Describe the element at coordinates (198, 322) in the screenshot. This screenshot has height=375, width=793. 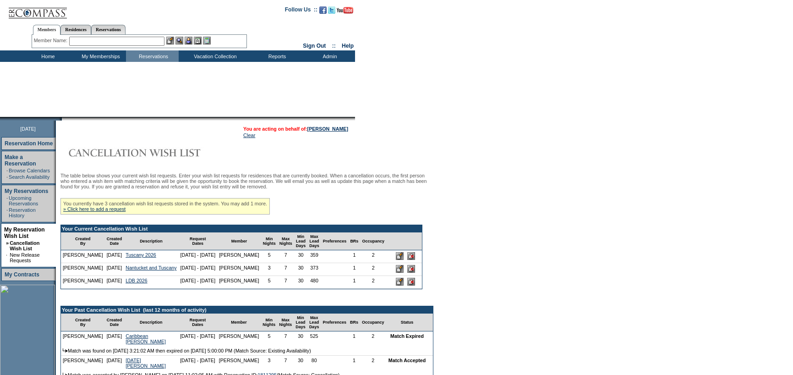
I see `td: Request Dates` at that location.